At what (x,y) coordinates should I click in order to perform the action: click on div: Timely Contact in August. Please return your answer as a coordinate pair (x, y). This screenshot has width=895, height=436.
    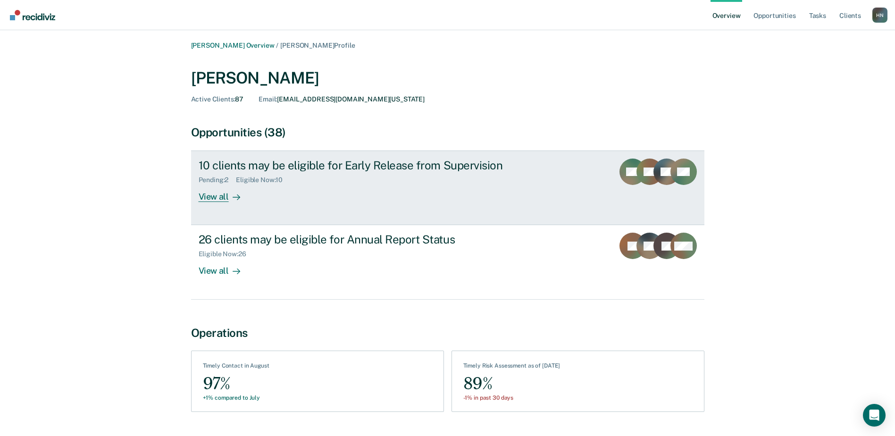
    Looking at the image, I should click on (236, 367).